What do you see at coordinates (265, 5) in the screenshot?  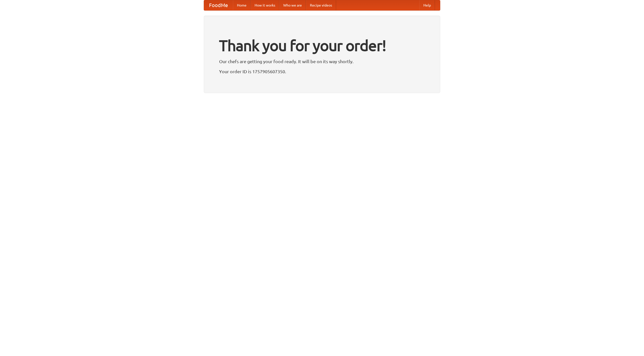 I see `a: How it works` at bounding box center [265, 5].